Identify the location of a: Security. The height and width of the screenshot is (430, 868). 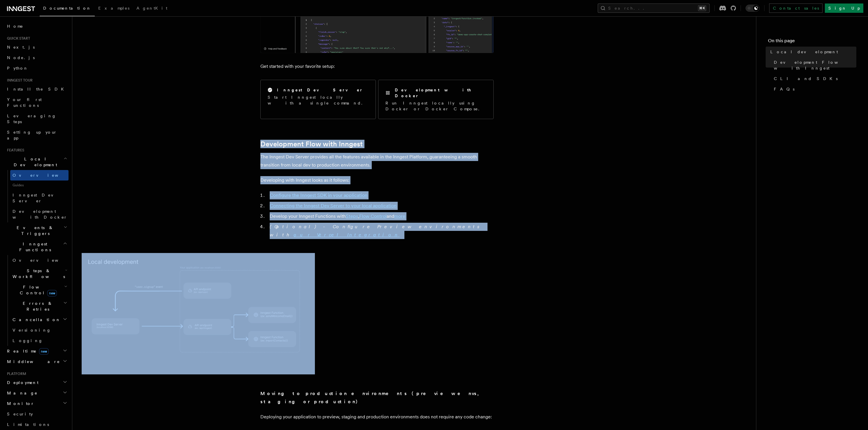
(36, 414).